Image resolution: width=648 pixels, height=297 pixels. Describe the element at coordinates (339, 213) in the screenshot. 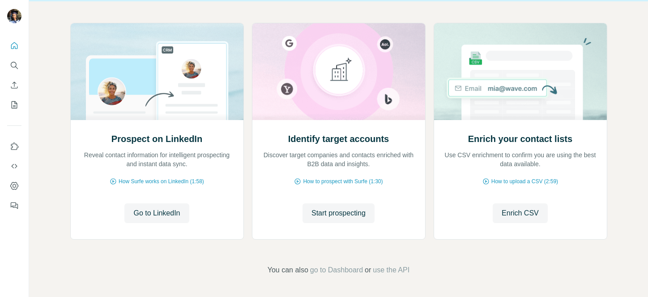

I see `button: Start prospecting` at that location.